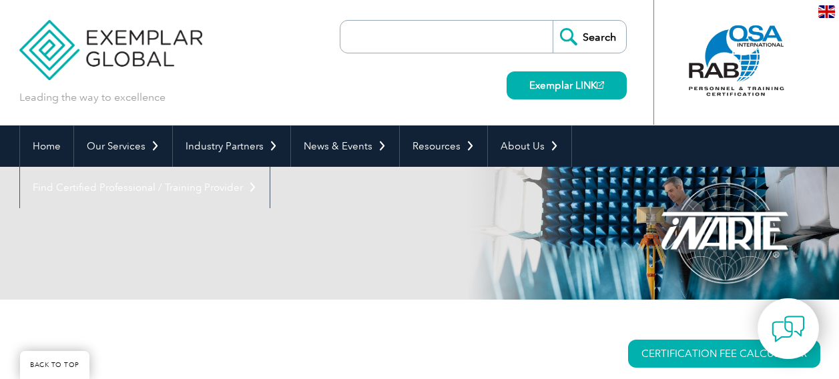  I want to click on img: open_square.png, so click(600, 85).